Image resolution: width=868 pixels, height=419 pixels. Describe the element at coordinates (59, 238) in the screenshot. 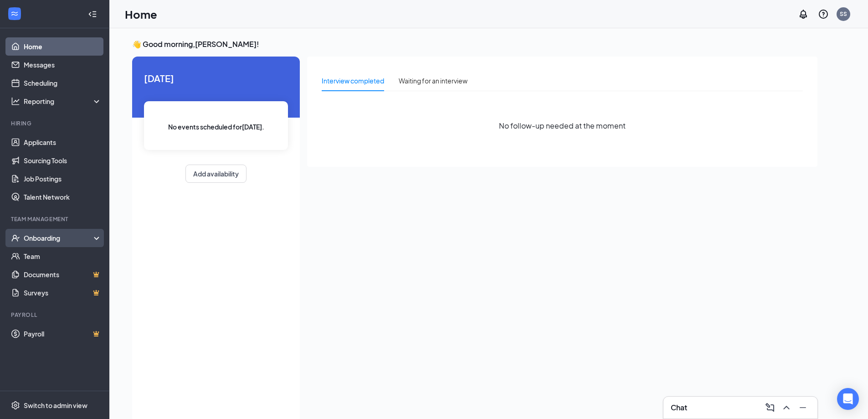

I see `div: Onboarding` at that location.